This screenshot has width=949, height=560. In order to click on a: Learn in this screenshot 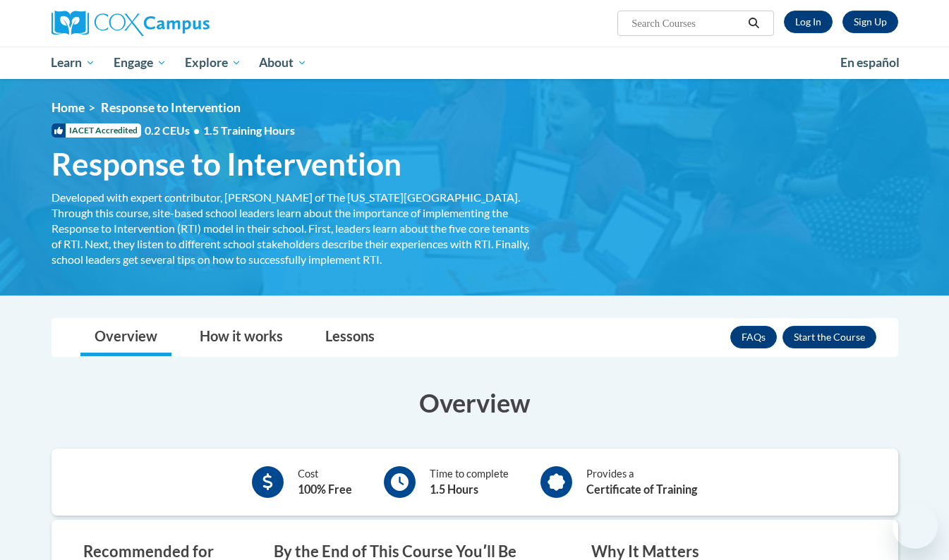, I will do `click(74, 63)`.